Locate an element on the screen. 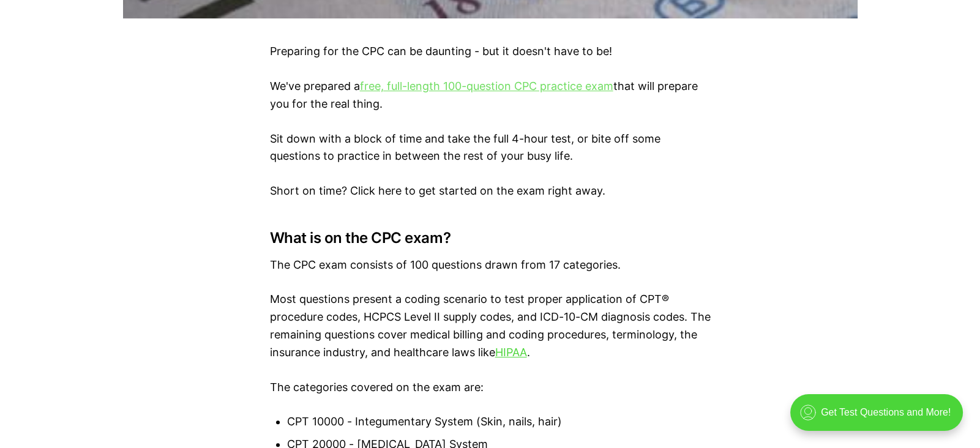 The image size is (980, 448). p: Short on time? Click here to get started on the exam right away. is located at coordinates (490, 191).